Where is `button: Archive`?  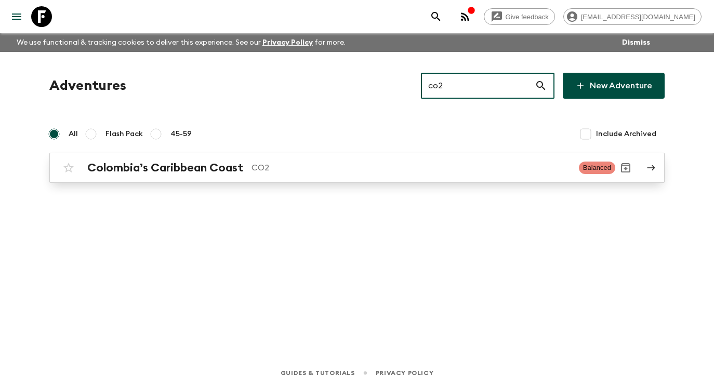 button: Archive is located at coordinates (626, 168).